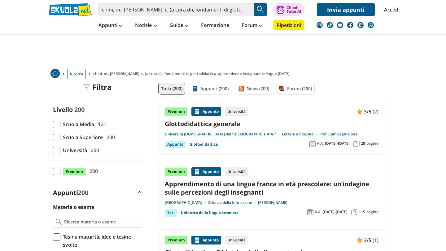 The height and width of the screenshot is (251, 446). I want to click on img: Filtra filtri mobile, so click(87, 87).